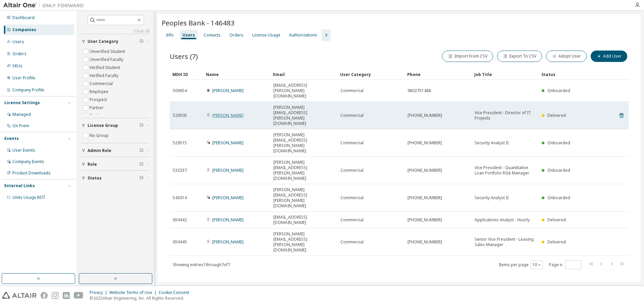  I want to click on div: Authorizations, so click(303, 35).